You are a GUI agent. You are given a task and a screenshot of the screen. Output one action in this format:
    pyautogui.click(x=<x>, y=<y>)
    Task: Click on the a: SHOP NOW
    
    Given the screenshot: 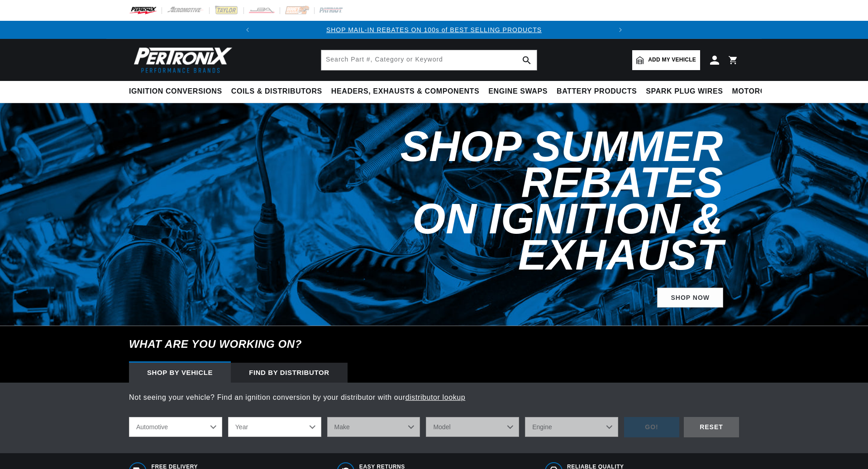 What is the action you would take?
    pyautogui.click(x=690, y=297)
    